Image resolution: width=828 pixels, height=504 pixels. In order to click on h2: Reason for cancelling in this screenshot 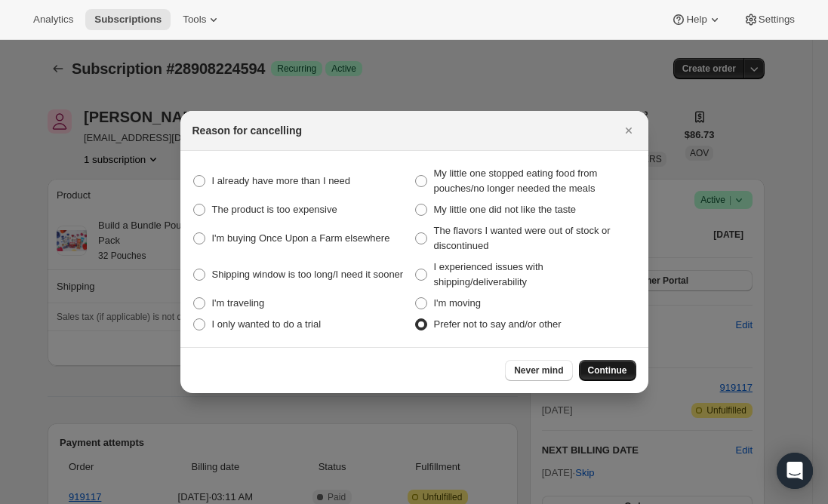, I will do `click(247, 131)`.